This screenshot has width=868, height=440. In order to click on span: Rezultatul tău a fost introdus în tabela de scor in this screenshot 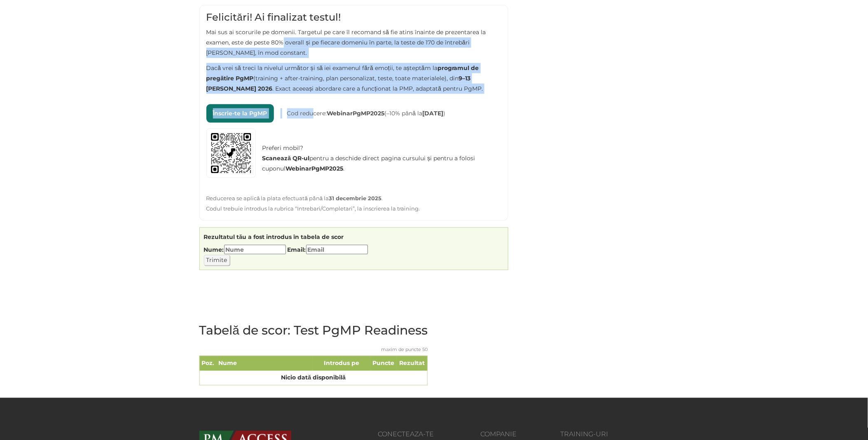, I will do `click(274, 237)`.